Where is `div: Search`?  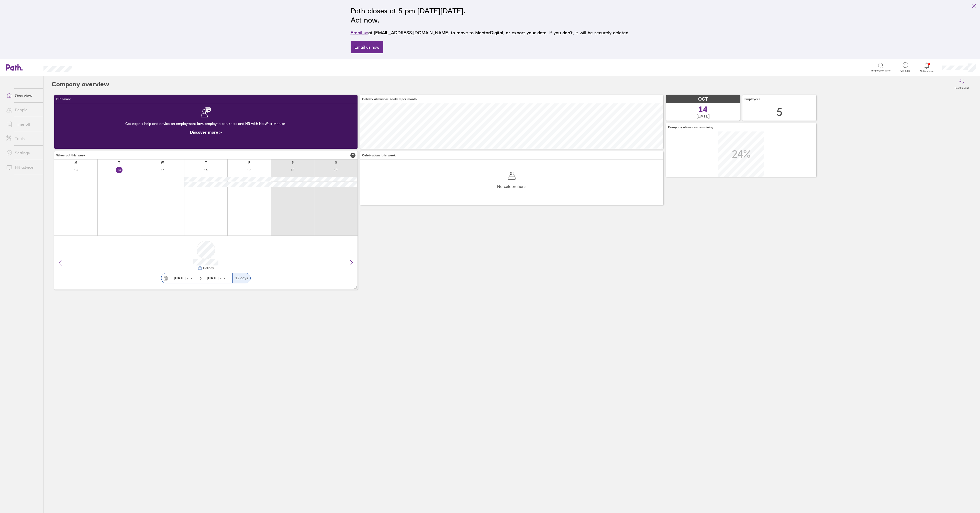 div: Search is located at coordinates (92, 67).